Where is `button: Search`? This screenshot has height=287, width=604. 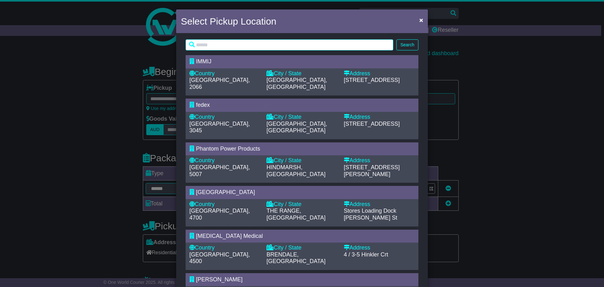 button: Search is located at coordinates (407, 45).